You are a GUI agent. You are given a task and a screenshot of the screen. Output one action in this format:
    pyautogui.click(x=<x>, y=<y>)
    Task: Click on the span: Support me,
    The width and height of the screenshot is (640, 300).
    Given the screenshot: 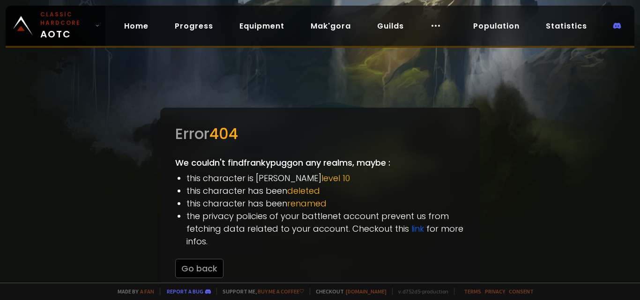 What is the action you would take?
    pyautogui.click(x=260, y=292)
    